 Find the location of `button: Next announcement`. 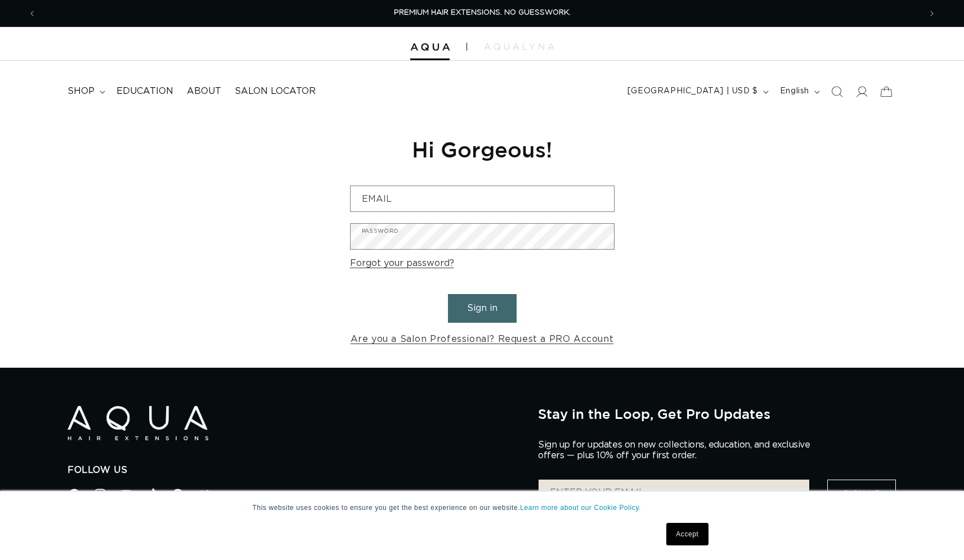

button: Next announcement is located at coordinates (932, 13).